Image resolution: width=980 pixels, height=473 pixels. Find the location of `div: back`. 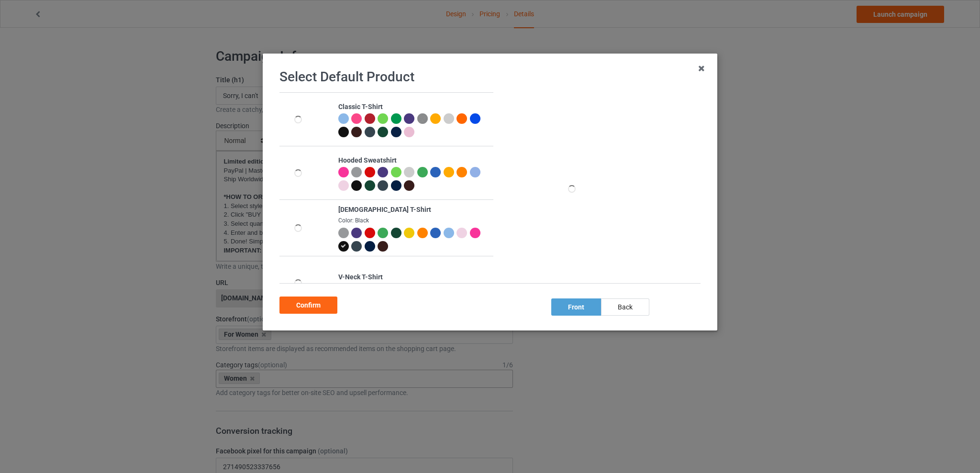

div: back is located at coordinates (625, 307).